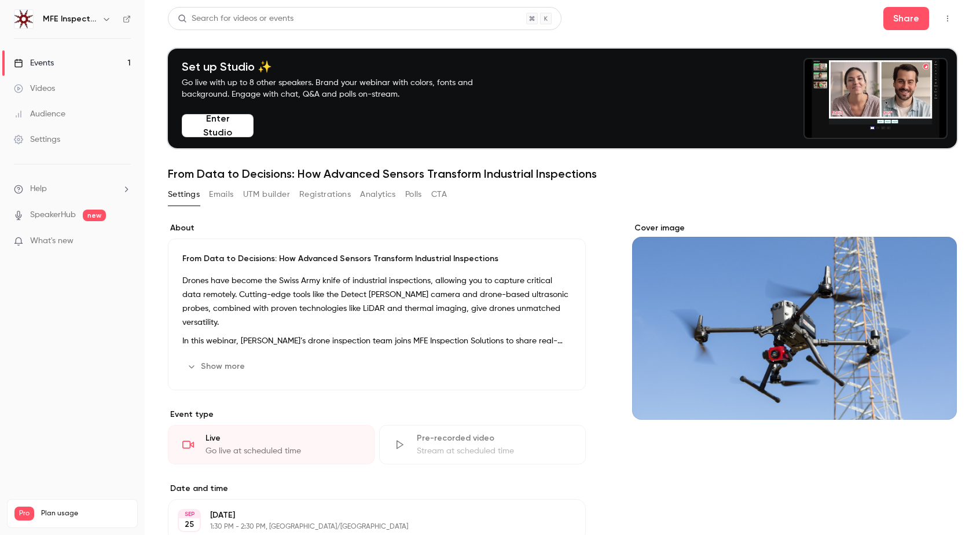 This screenshot has height=535, width=980. I want to click on li: help-dropdown-opener, so click(72, 189).